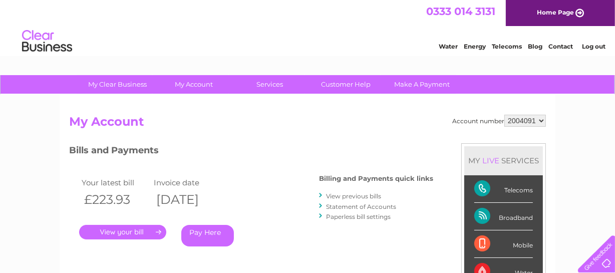 This screenshot has height=273, width=615. I want to click on a: Customer Help, so click(346, 84).